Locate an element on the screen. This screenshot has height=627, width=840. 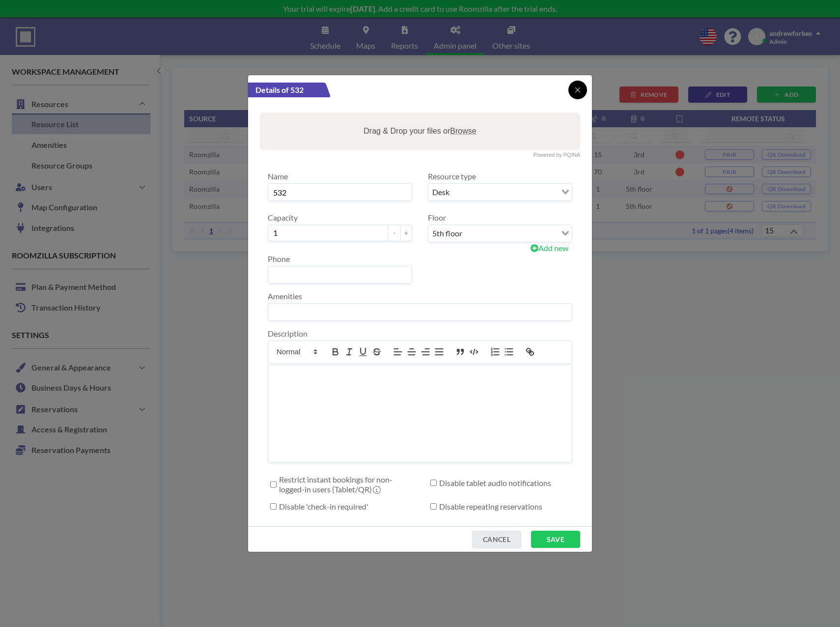
label: Floor is located at coordinates (436, 218).